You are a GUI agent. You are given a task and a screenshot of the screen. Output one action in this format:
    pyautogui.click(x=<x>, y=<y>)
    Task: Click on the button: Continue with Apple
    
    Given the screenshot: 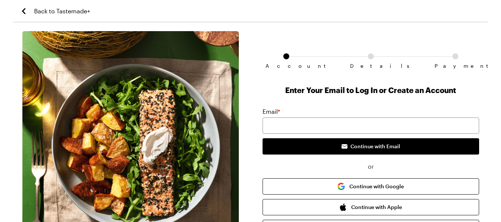 What is the action you would take?
    pyautogui.click(x=371, y=207)
    